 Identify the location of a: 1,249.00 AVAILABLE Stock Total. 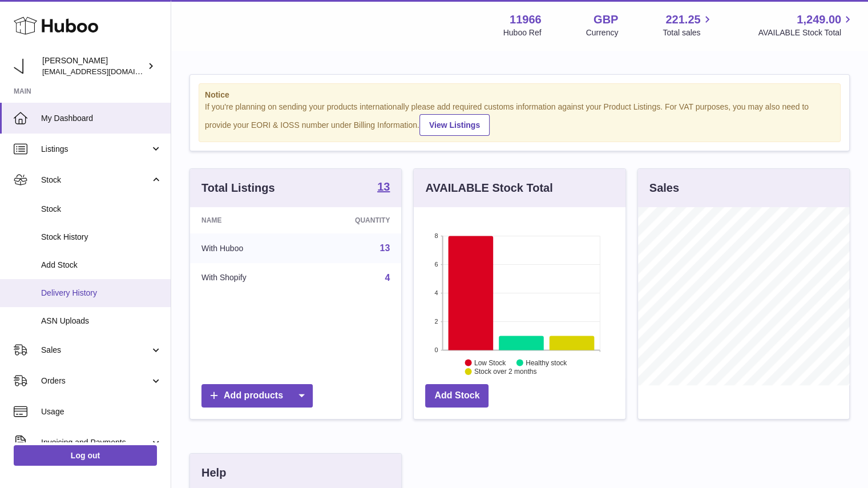
(806, 25).